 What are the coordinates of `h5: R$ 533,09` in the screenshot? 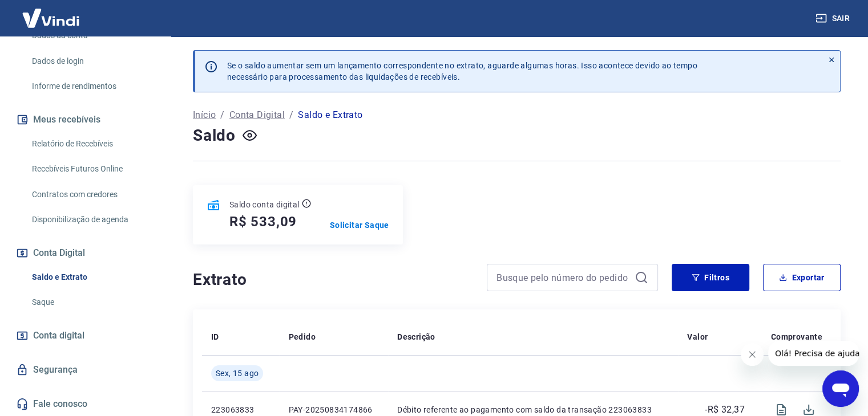 It's located at (263, 222).